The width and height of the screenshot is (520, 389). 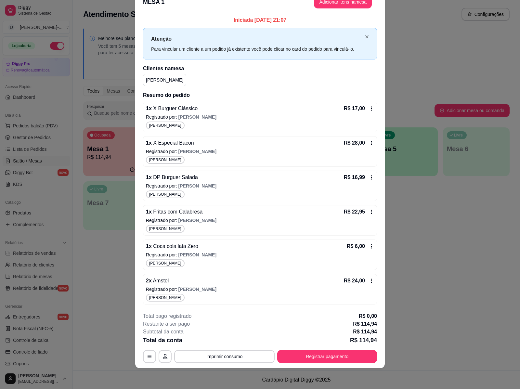 I want to click on span: X Especial Bacon, so click(x=173, y=143).